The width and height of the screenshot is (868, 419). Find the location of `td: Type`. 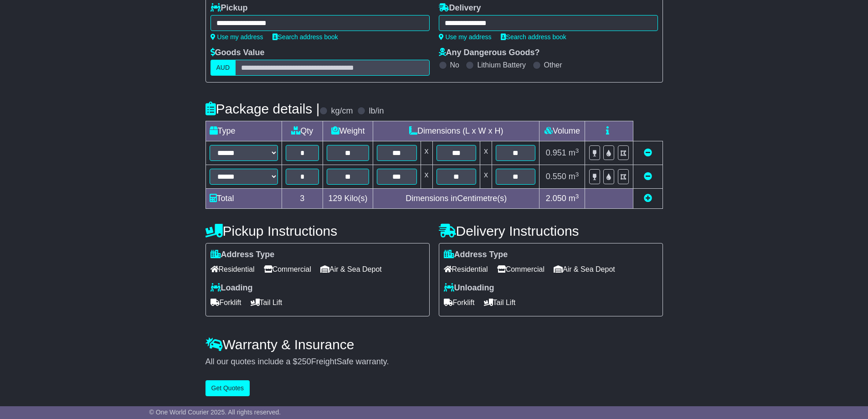

td: Type is located at coordinates (243, 131).